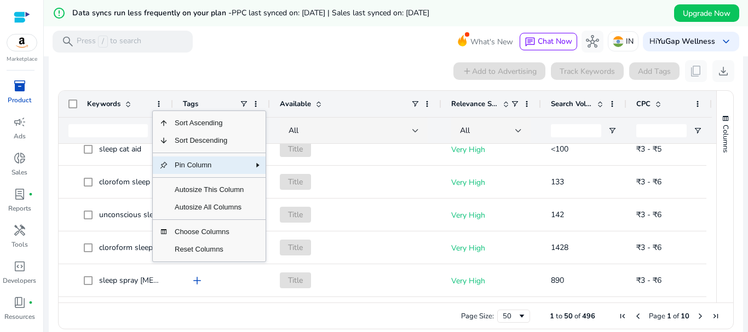 The height and width of the screenshot is (332, 748). Describe the element at coordinates (726, 42) in the screenshot. I see `span: keyboard_arrow_down` at that location.